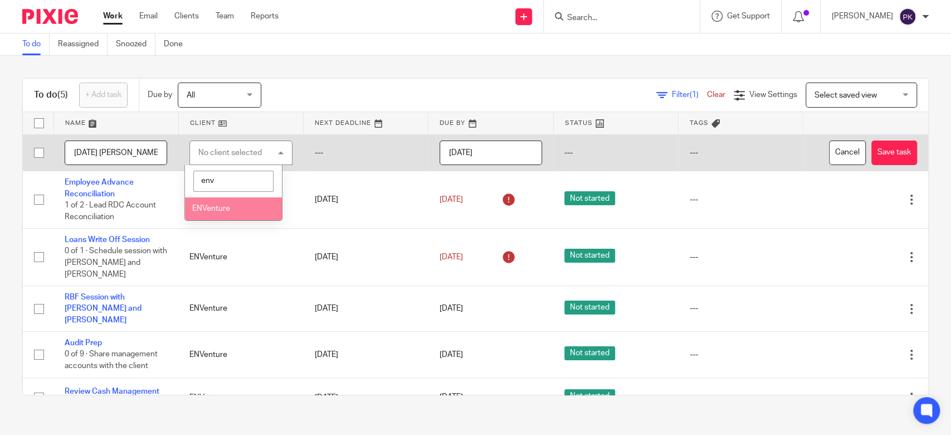  What do you see at coordinates (116, 153) in the screenshot?
I see `input: Task name` at bounding box center [116, 153].